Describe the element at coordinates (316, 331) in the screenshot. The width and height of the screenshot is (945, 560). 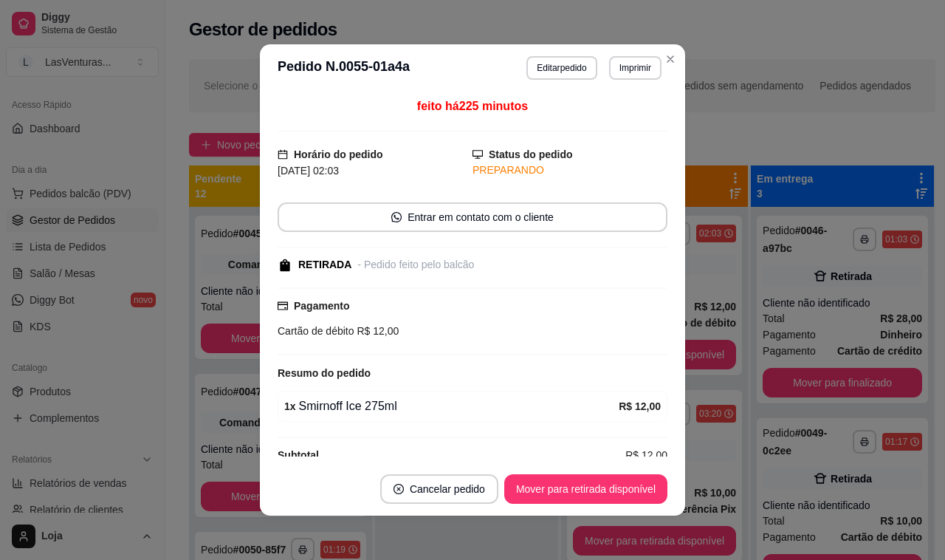
I see `span: Cartão de débito` at that location.